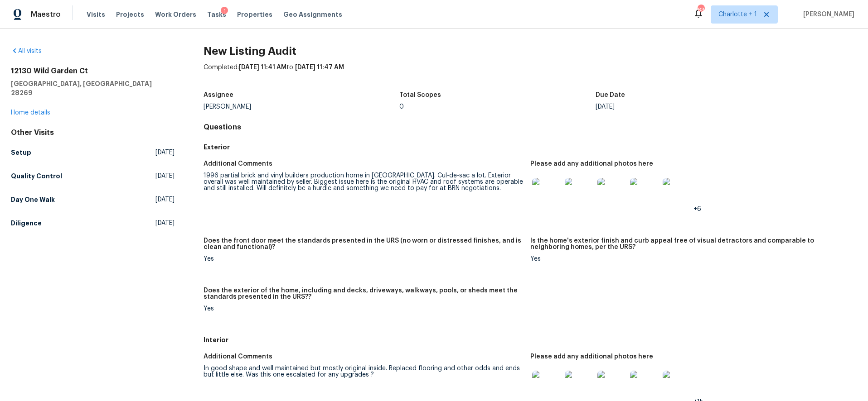 This screenshot has height=401, width=868. I want to click on h4: Questions, so click(530, 127).